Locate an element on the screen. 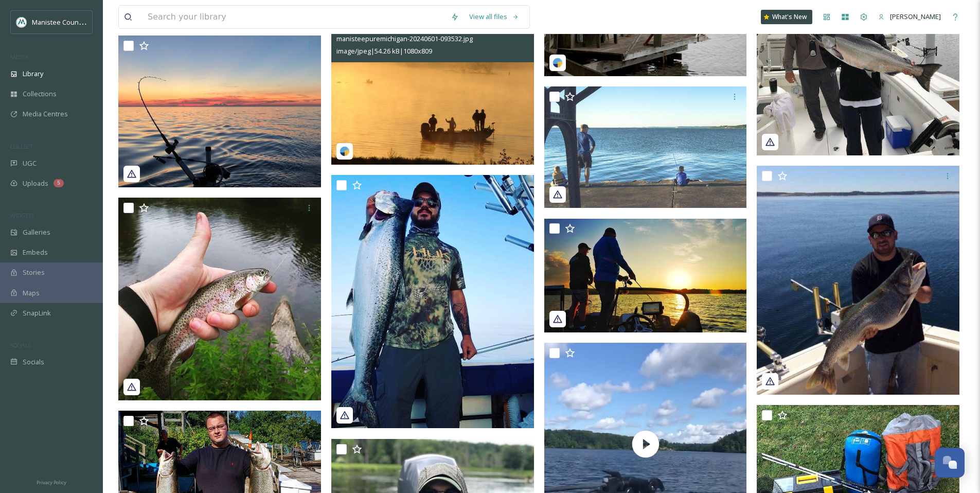 The height and width of the screenshot is (493, 980). img: nickscott021-20240601-093339.jpg is located at coordinates (220, 299).